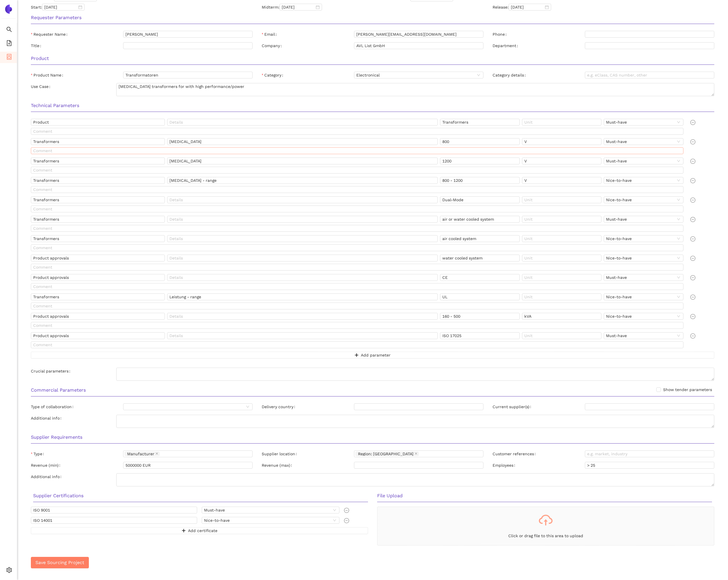  Describe the element at coordinates (142, 454) in the screenshot. I see `span: Manufacturer` at that location.